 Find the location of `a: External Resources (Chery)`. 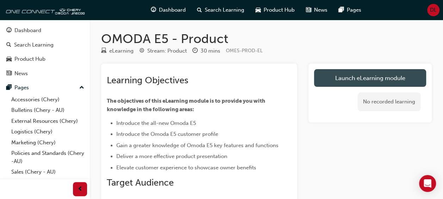

a: External Resources (Chery) is located at coordinates (48, 121).